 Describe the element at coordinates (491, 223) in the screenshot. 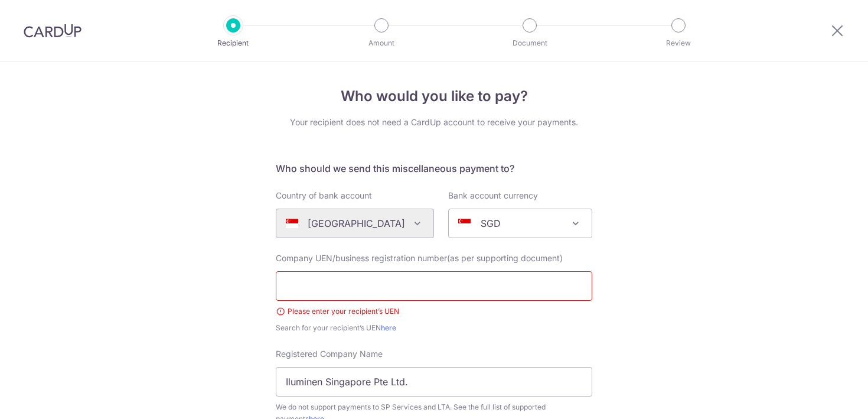

I see `p: SGD` at that location.